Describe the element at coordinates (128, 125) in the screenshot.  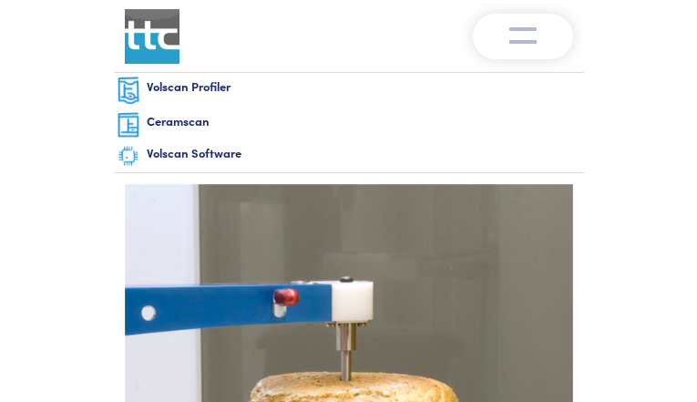
I see `img: ceramscan-nav.png` at that location.